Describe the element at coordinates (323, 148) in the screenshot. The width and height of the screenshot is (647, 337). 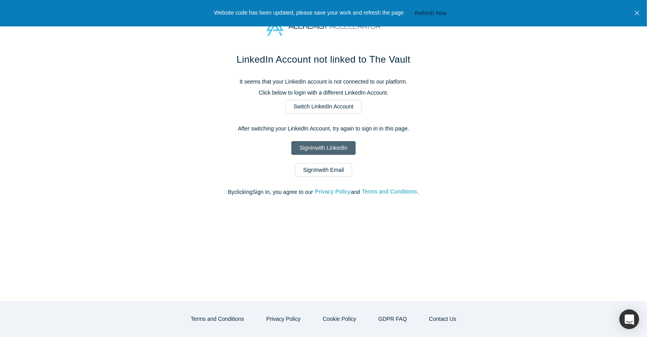
I see `a: SignInwith LinkedIn` at that location.